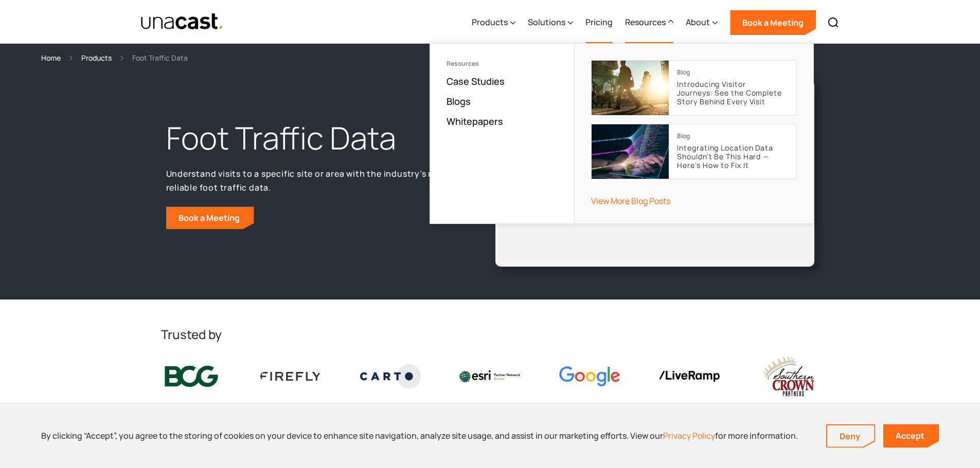 The height and width of the screenshot is (468, 980). I want to click on a: View More Blog Posts, so click(631, 201).